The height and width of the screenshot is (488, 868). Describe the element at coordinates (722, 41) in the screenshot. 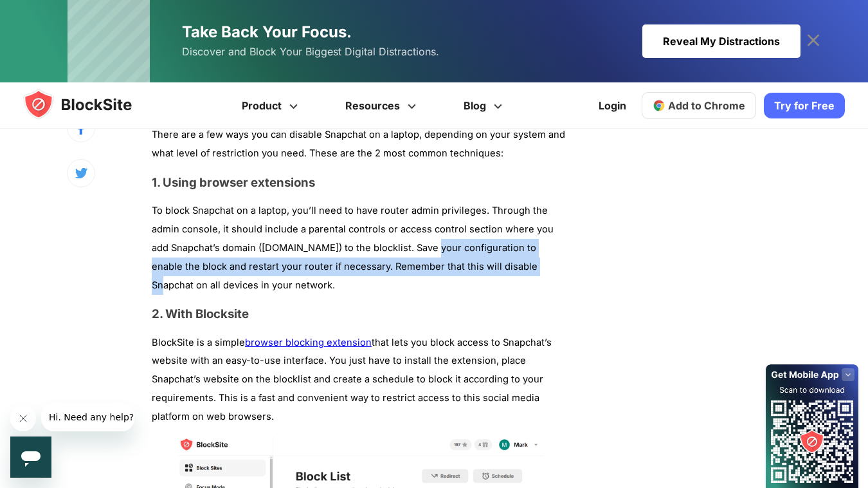

I see `div: Reveal My Distractions` at that location.